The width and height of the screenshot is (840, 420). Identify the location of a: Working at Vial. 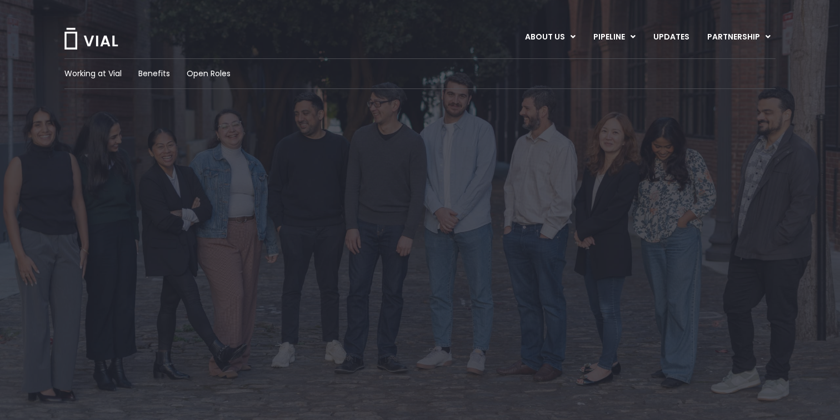
(93, 73).